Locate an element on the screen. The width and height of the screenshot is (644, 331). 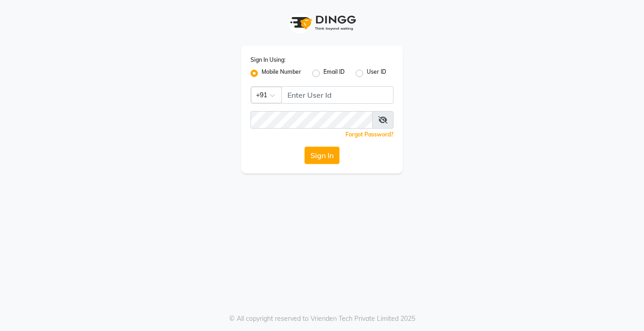
img: logo1.svg is located at coordinates (322, 22).